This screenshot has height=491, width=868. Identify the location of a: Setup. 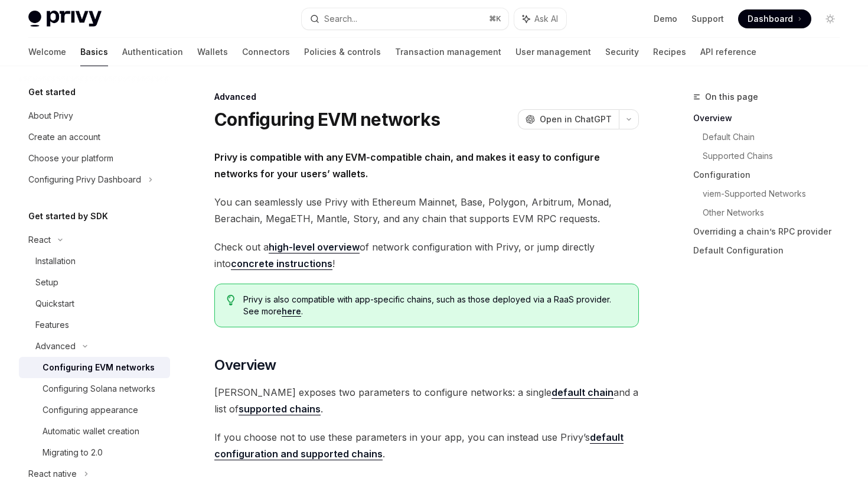
(95, 282).